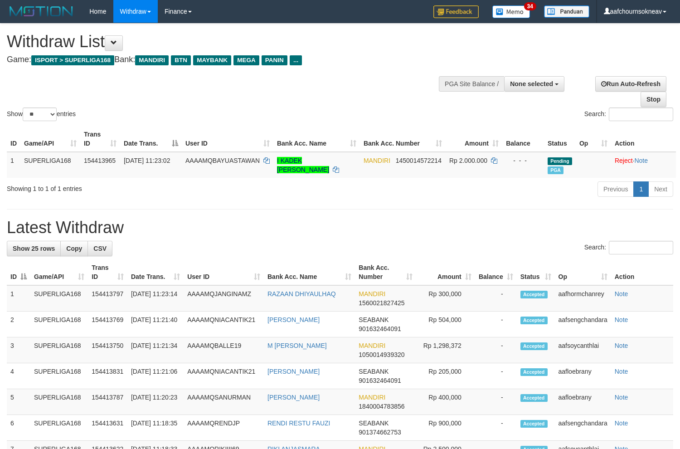 The height and width of the screenshot is (449, 680). Describe the element at coordinates (472, 84) in the screenshot. I see `div: PGA Site Balance /` at that location.